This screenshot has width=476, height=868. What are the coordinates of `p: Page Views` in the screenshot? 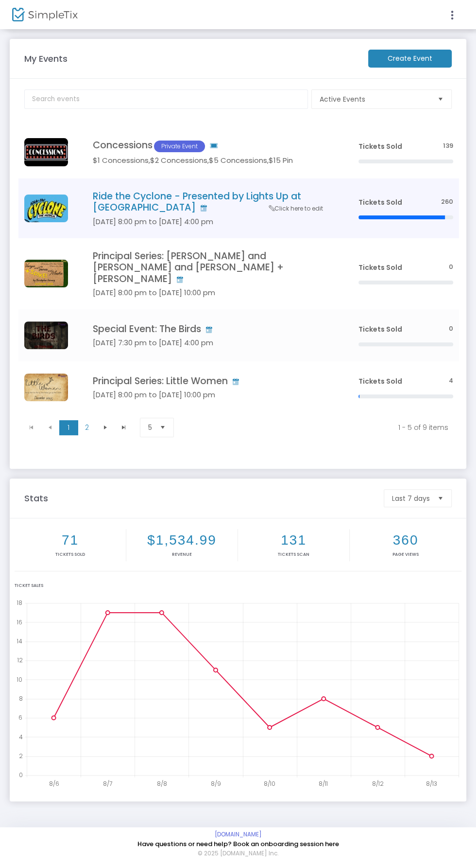 It's located at (406, 555).